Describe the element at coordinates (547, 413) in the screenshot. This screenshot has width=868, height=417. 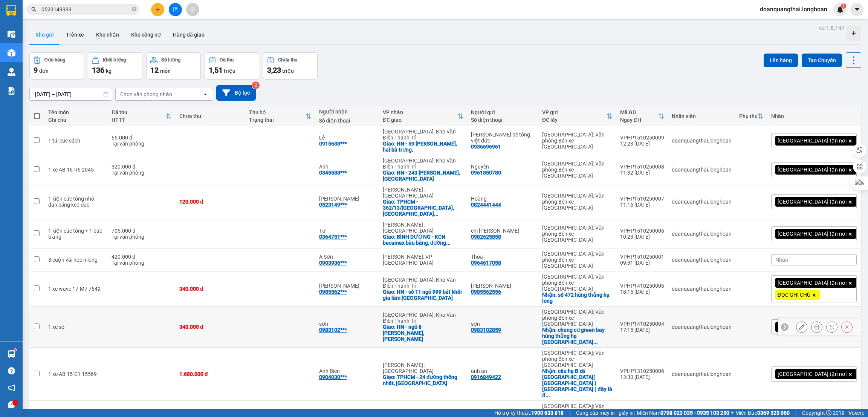
I see `strong: 1900 633 818` at that location.